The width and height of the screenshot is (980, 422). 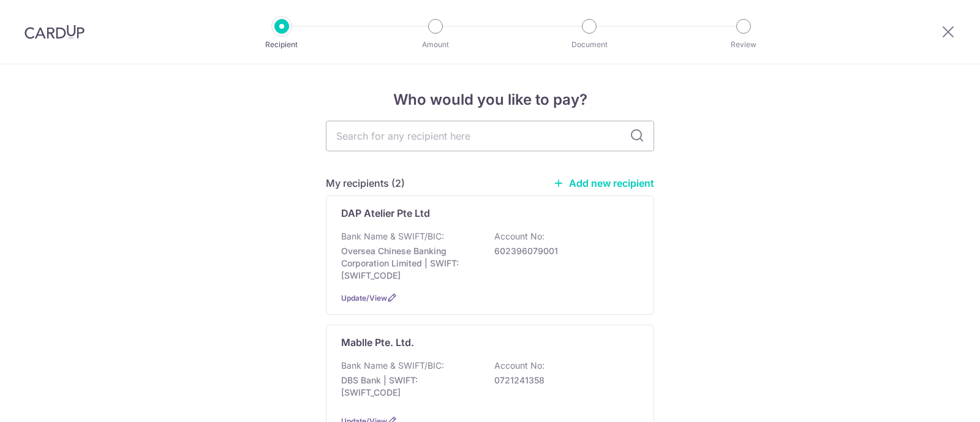 I want to click on h4: Who would you like to pay?, so click(x=490, y=100).